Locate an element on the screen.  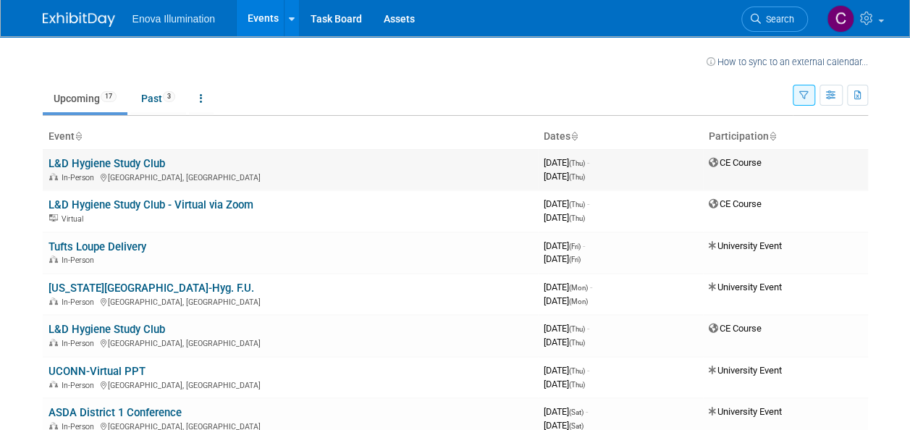
span: Search is located at coordinates (777, 19).